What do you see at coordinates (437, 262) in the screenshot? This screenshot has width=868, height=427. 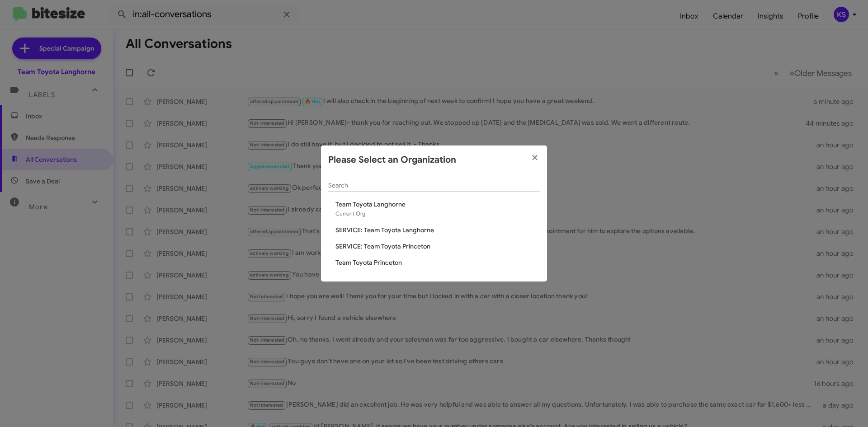 I see `span: Team Toyota Princeton` at bounding box center [437, 262].